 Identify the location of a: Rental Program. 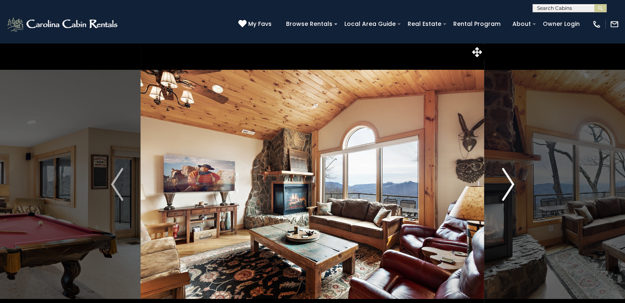
(477, 24).